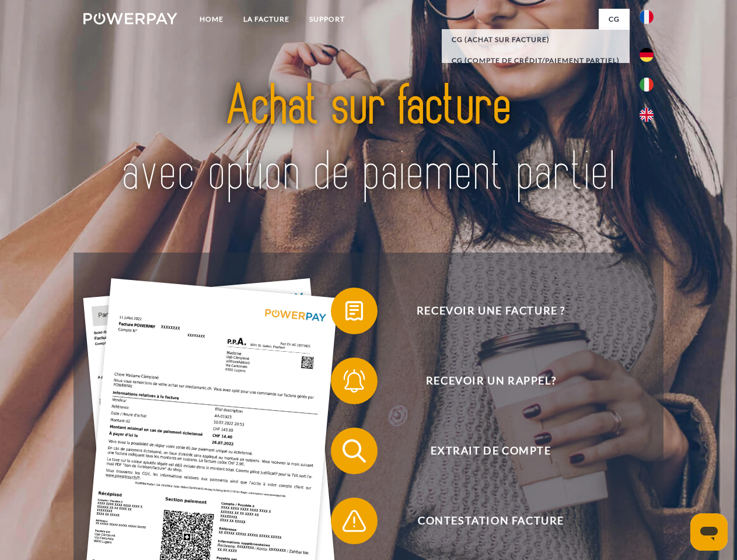 Image resolution: width=737 pixels, height=560 pixels. What do you see at coordinates (266, 19) in the screenshot?
I see `a: LA FACTURE` at bounding box center [266, 19].